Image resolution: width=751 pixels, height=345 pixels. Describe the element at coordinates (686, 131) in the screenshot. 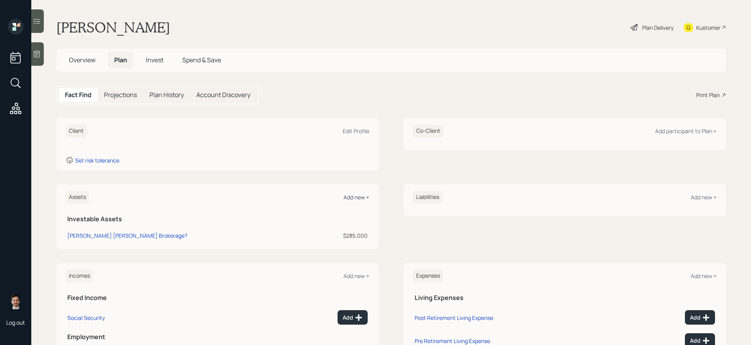

I see `div: Add participant to Plan +` at that location.